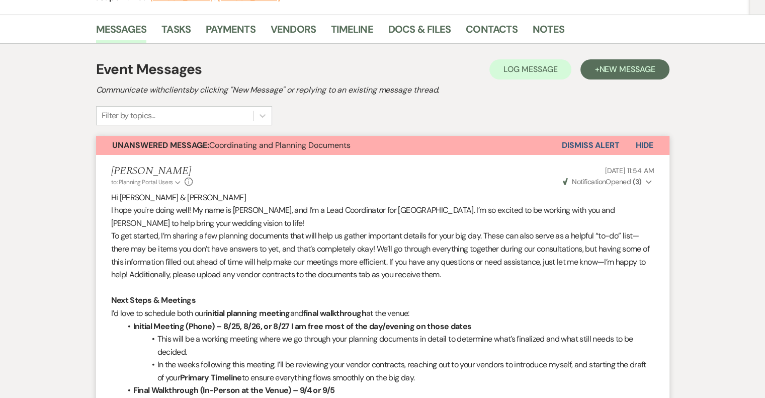 Image resolution: width=765 pixels, height=398 pixels. What do you see at coordinates (530, 69) in the screenshot?
I see `span: Log Message` at bounding box center [530, 69].